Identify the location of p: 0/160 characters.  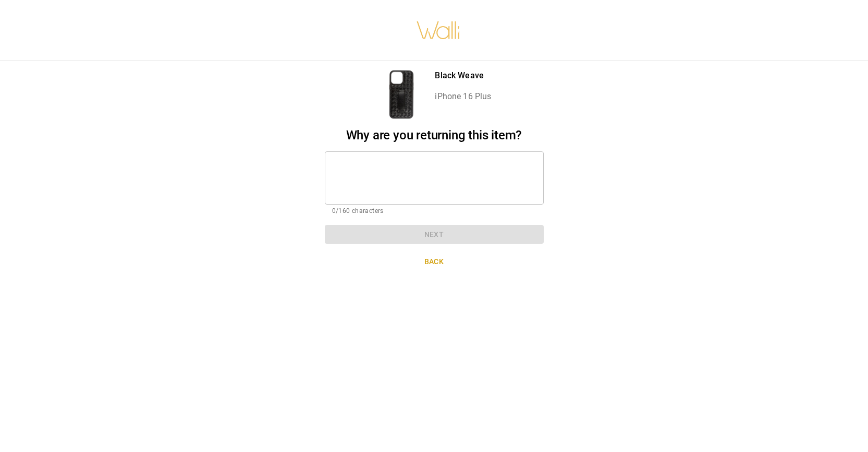
(435, 211).